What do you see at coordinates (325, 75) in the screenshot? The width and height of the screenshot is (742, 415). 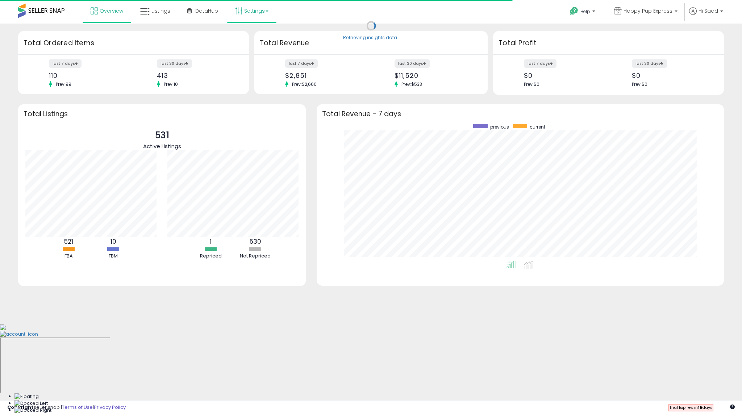 I see `div: $2,851` at bounding box center [325, 75].